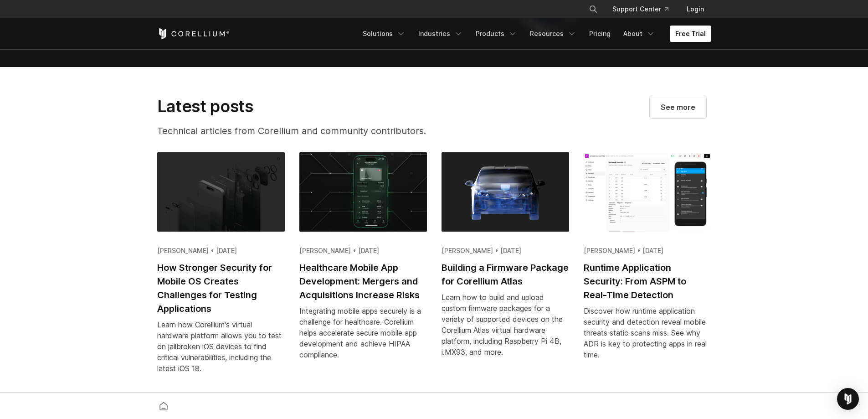 This screenshot has height=419, width=868. Describe the element at coordinates (496, 34) in the screenshot. I see `a: Products` at that location.